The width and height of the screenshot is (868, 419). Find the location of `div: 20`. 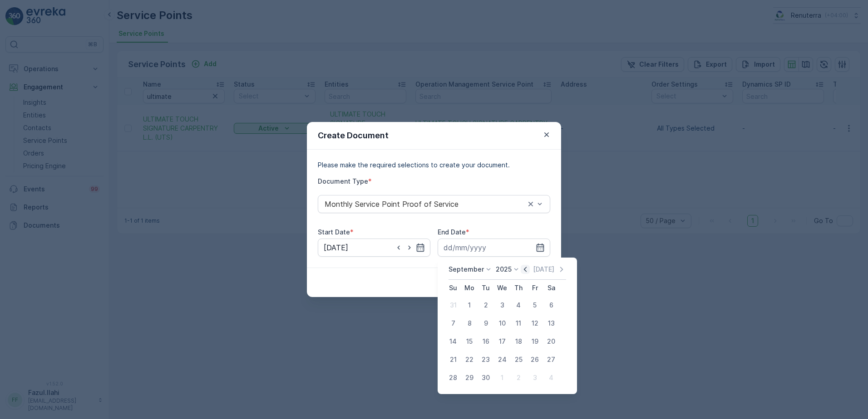

div: 20 is located at coordinates (551, 341).